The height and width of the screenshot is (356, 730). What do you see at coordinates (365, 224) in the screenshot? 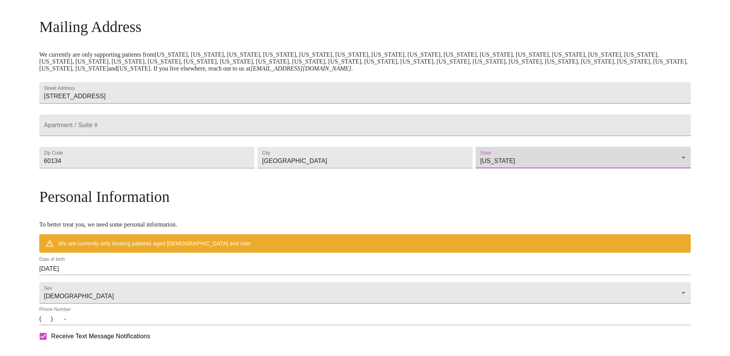
I see `p: To better treat you, we need some personal information.` at bounding box center [365, 224].